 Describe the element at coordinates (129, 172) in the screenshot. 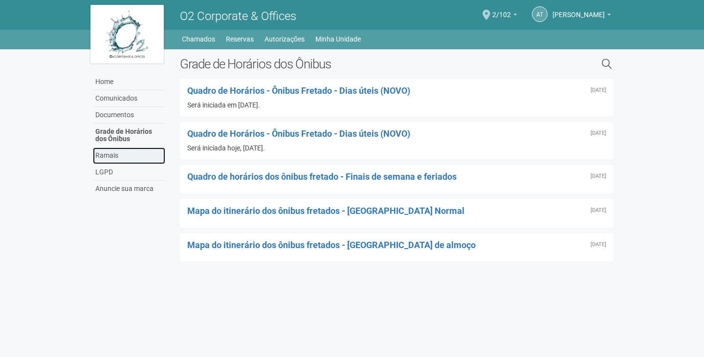

I see `a: LGPD` at that location.